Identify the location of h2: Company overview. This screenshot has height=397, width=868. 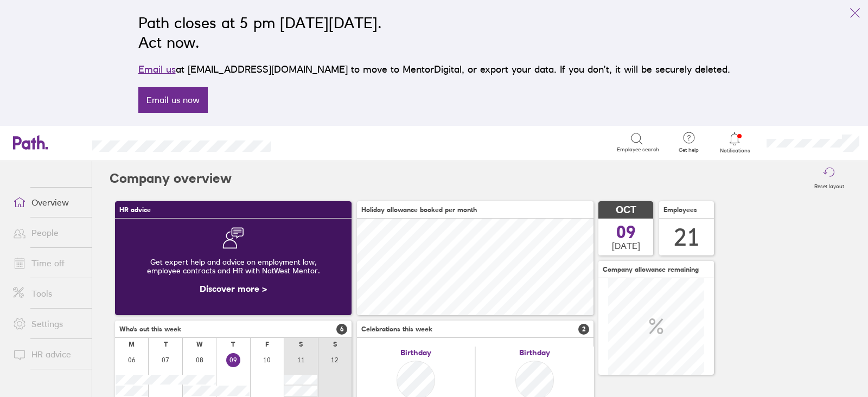
(170, 178).